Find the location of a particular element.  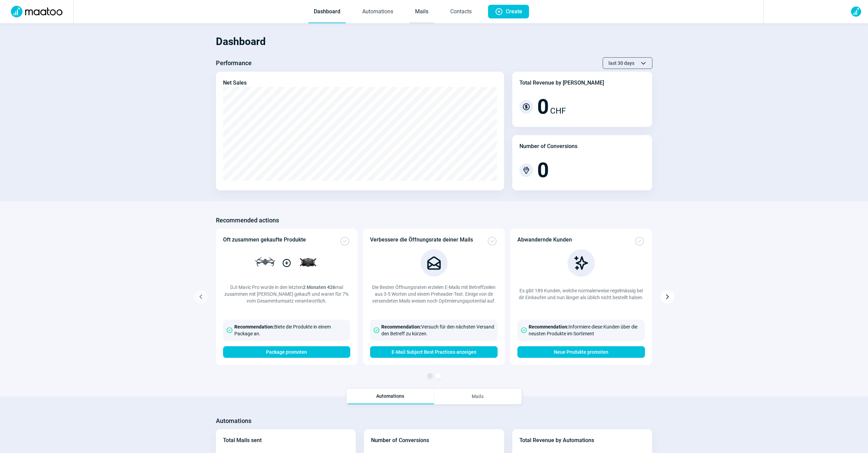

span: Versuch für den nächsten Versand den Betreff zu kürzen. is located at coordinates (438, 331).